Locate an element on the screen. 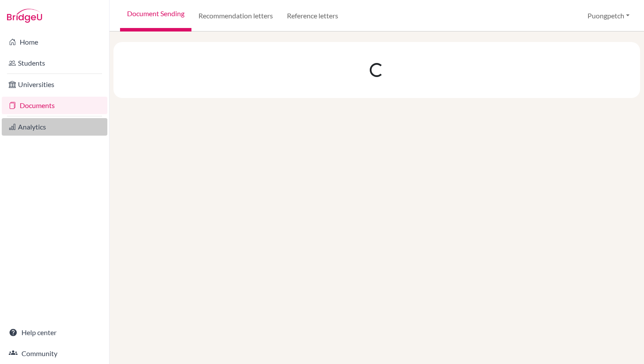 The width and height of the screenshot is (644, 364). a: Help center is located at coordinates (55, 333).